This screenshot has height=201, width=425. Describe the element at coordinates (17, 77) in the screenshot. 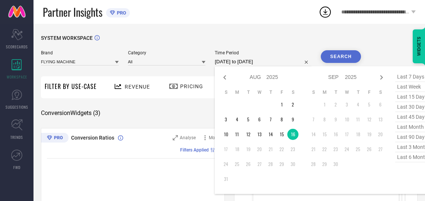

I see `span: WORKSPACE` at that location.